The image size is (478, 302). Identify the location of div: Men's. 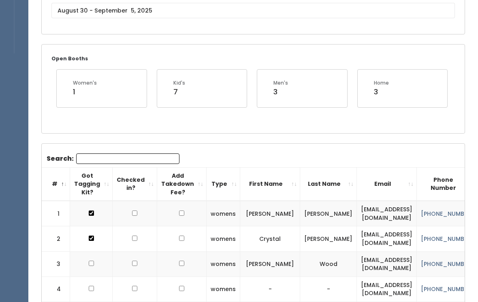
(281, 84).